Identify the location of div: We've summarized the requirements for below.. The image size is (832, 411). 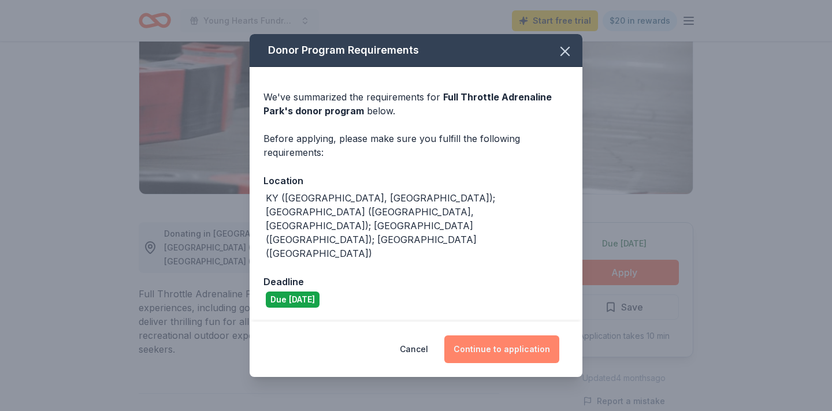
(416, 104).